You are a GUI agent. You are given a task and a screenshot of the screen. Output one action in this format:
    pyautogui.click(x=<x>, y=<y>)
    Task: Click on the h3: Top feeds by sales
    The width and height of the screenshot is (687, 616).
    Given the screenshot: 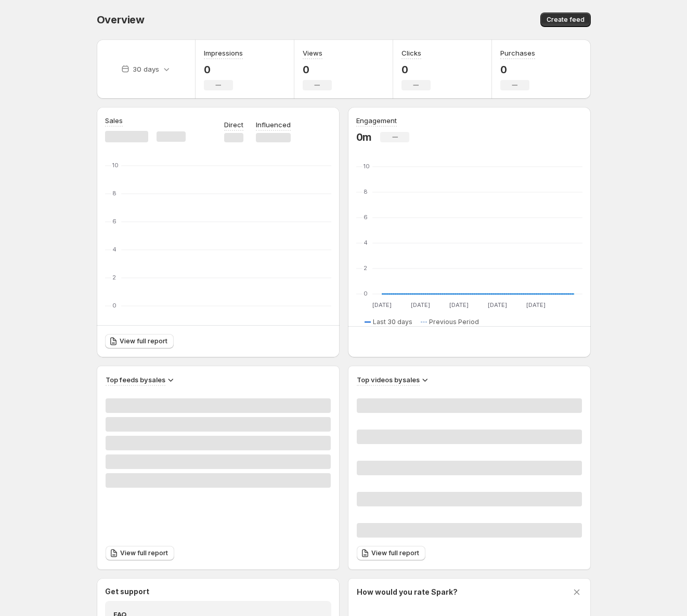 What is the action you would take?
    pyautogui.click(x=135, y=380)
    